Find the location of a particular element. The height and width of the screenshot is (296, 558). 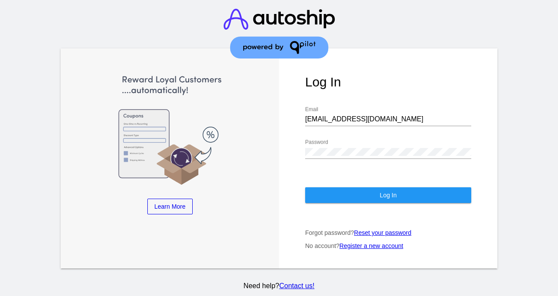

button: Log In is located at coordinates (388, 195).